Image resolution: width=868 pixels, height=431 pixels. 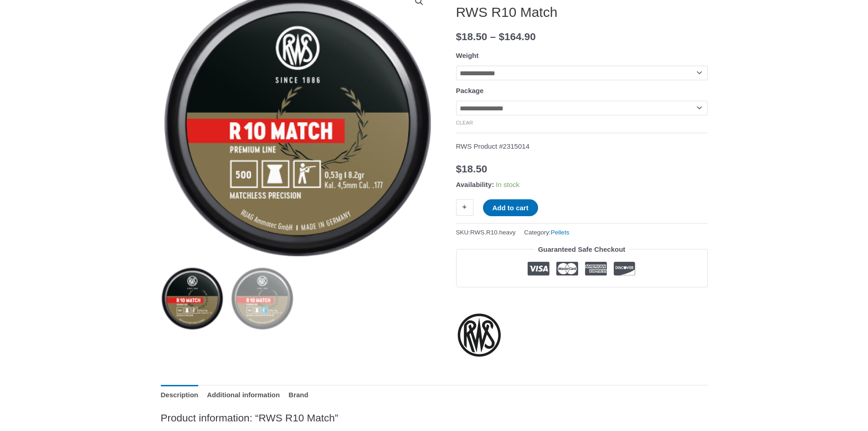 I want to click on p: RWS Product #2315014, so click(x=582, y=146).